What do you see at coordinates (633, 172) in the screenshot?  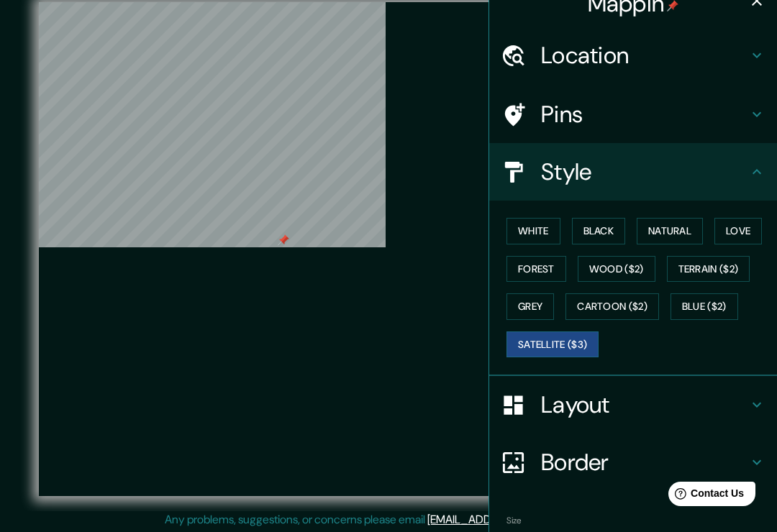 I see `div: Style` at bounding box center [633, 172].